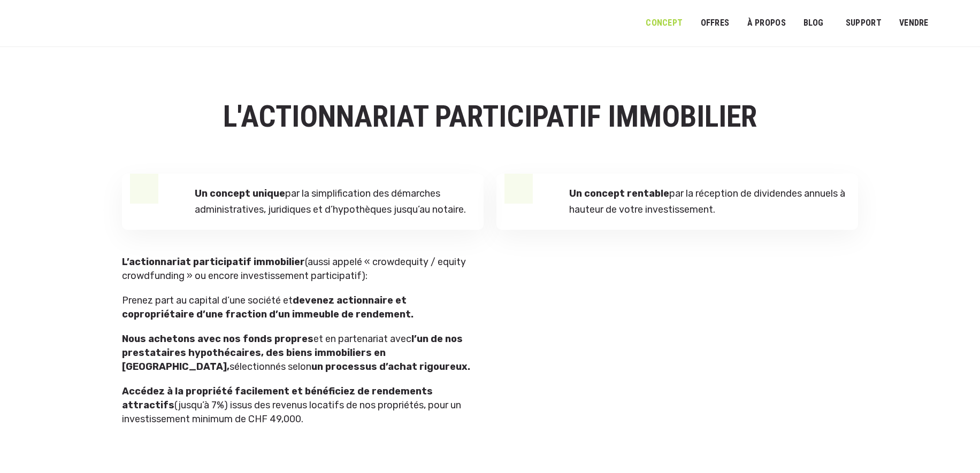 This screenshot has height=473, width=980. What do you see at coordinates (619, 193) in the screenshot?
I see `strong: Un concept rentable` at bounding box center [619, 193].